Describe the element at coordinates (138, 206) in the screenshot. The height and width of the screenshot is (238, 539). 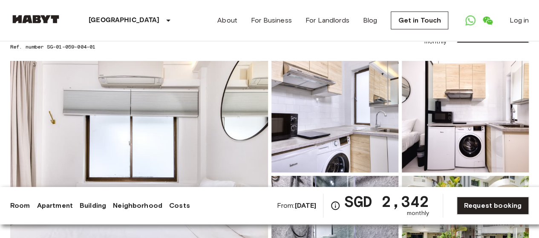
I see `a: Neighborhood` at that location.